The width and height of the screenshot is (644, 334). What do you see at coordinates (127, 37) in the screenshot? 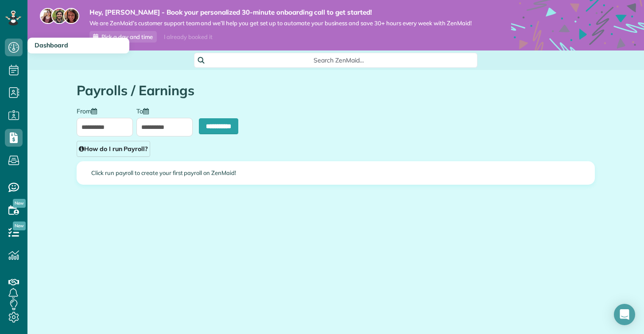
I see `span: Pick a day and time` at bounding box center [127, 37].